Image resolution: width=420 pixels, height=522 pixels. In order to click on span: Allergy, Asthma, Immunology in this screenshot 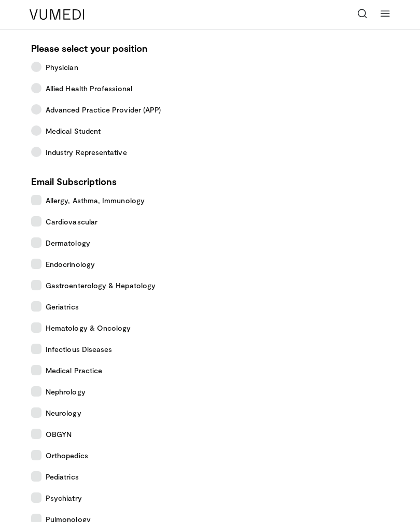, I will do `click(95, 200)`.